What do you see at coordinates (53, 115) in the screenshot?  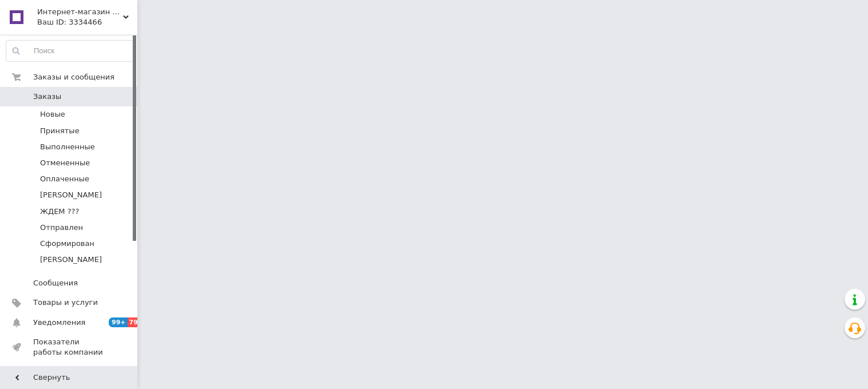 I see `span: Новые` at bounding box center [53, 115].